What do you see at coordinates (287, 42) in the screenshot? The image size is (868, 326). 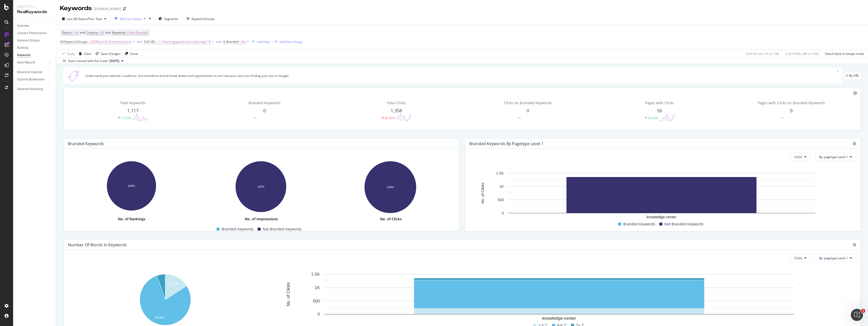 I see `button: Add Filter Group` at bounding box center [287, 42].